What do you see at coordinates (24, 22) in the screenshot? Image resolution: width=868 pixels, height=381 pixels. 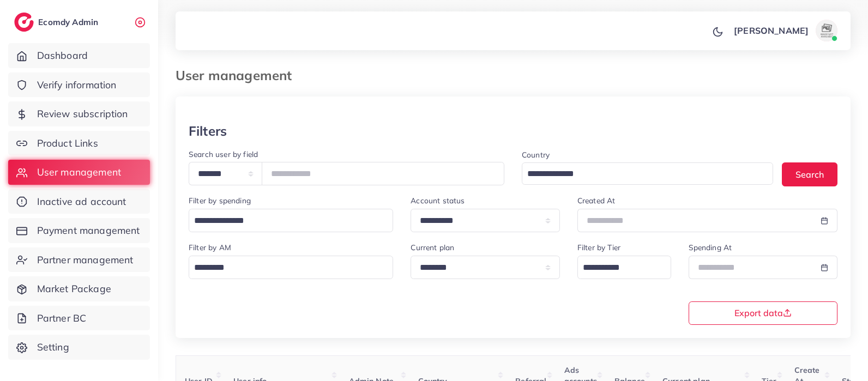 I see `img: logo` at bounding box center [24, 22].